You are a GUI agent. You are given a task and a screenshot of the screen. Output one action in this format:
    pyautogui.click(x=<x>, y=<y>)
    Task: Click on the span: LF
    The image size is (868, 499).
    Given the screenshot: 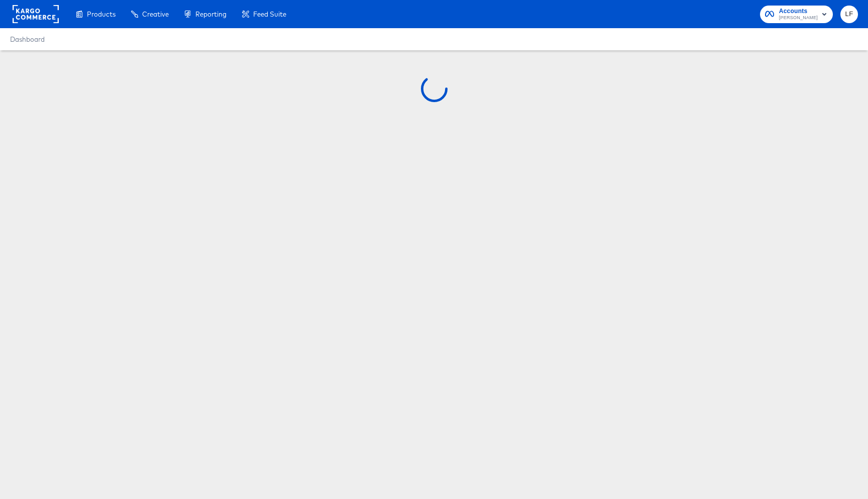 What is the action you would take?
    pyautogui.click(x=849, y=14)
    